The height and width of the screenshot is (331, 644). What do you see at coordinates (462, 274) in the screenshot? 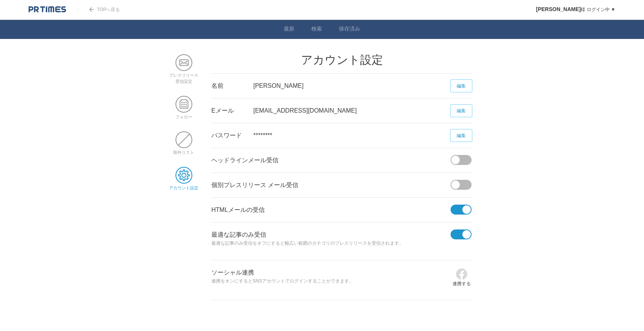
I see `img: icon-facebook-gray` at bounding box center [462, 274].